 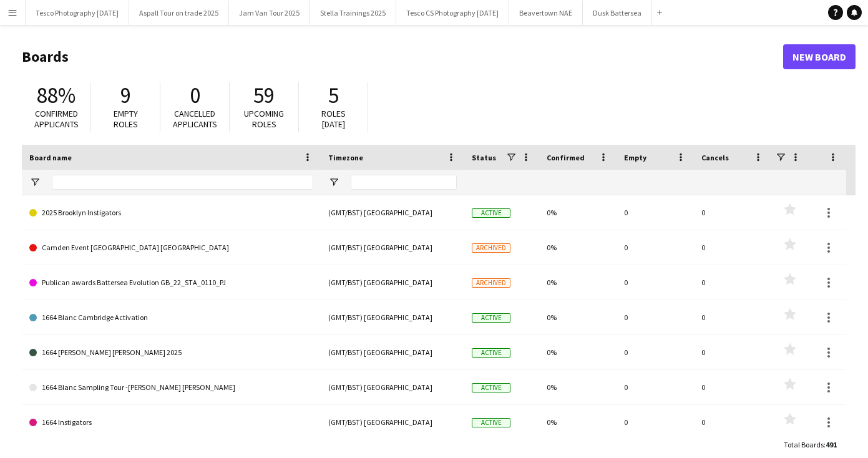 I want to click on button: Jam Van Tour 2025, so click(x=269, y=13).